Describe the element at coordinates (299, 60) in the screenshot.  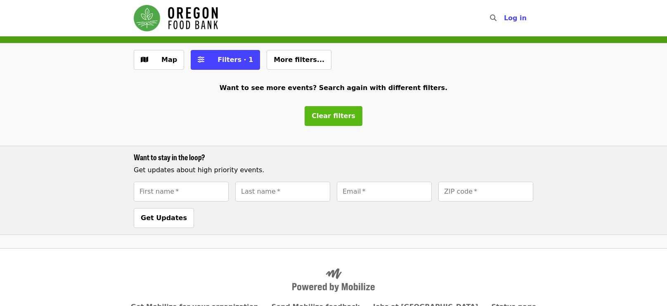
I see `button: More filters...` at that location.